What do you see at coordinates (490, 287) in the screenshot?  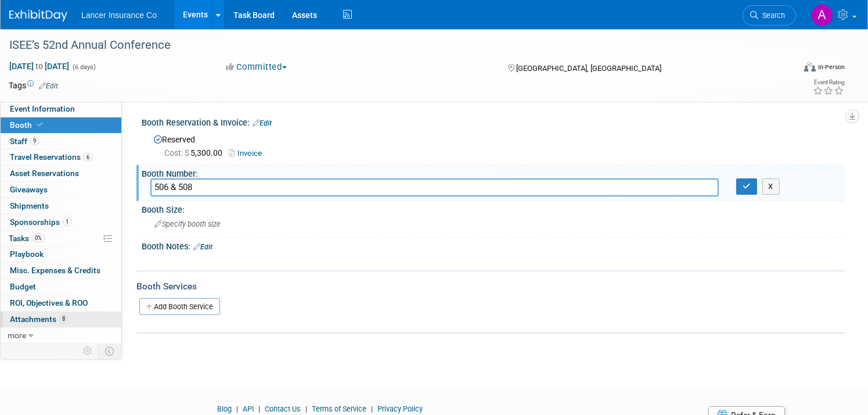 I see `div: Booth Services` at bounding box center [490, 287].